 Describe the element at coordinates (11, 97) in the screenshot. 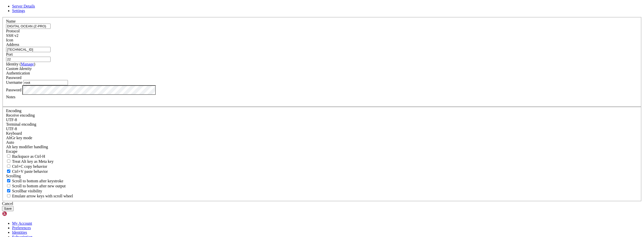

I see `label: Notes` at that location.